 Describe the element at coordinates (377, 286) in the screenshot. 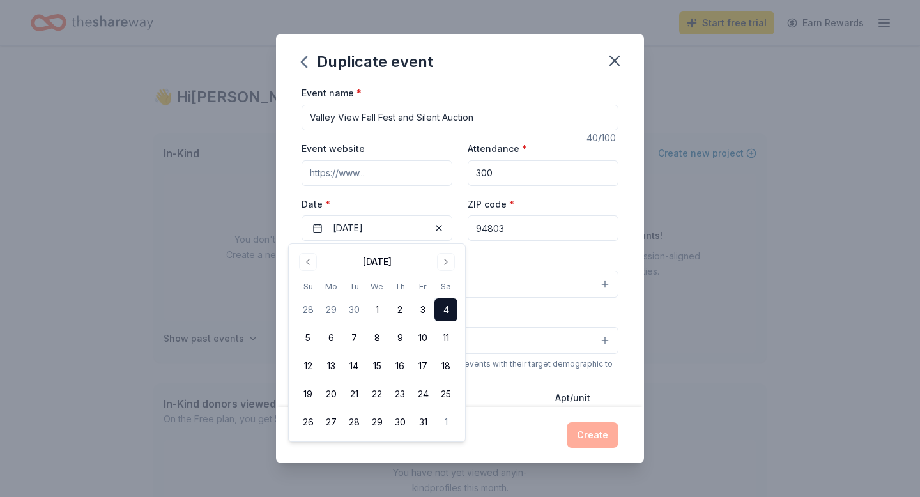

I see `th: Wednesday` at that location.